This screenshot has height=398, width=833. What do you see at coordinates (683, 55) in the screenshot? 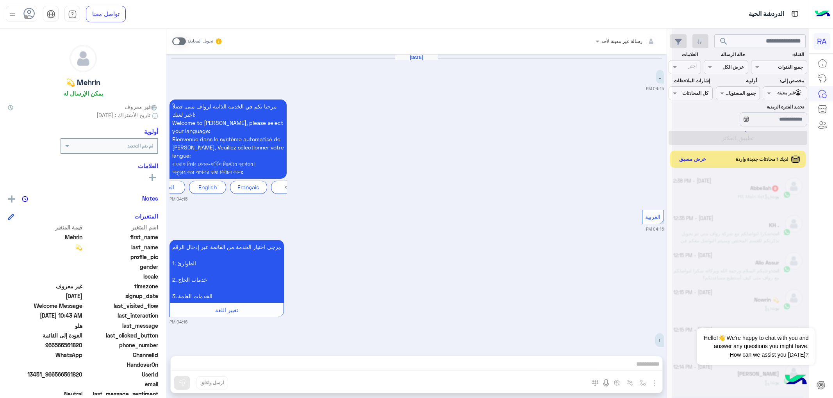
I see `label: العلامات` at bounding box center [683, 55].